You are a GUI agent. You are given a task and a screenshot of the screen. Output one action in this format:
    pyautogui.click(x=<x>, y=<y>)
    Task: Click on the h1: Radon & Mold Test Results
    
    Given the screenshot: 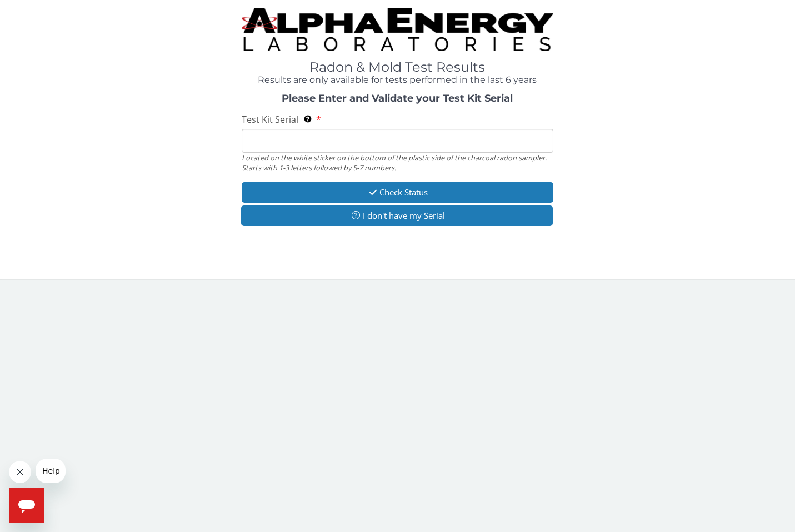 What is the action you would take?
    pyautogui.click(x=397, y=67)
    